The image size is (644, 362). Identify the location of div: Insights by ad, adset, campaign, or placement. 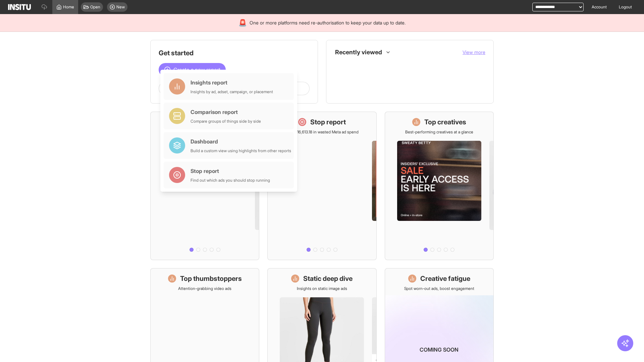
(231, 92).